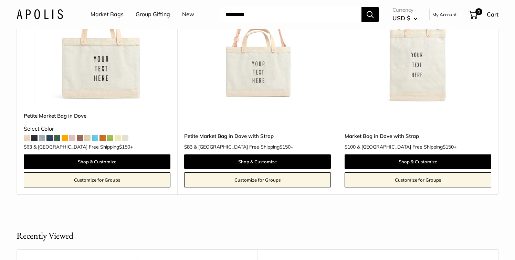  Describe the element at coordinates (28, 147) in the screenshot. I see `span: $63` at that location.